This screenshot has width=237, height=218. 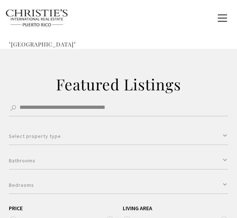 What do you see at coordinates (118, 185) in the screenshot?
I see `button: Bedrooms` at bounding box center [118, 185].